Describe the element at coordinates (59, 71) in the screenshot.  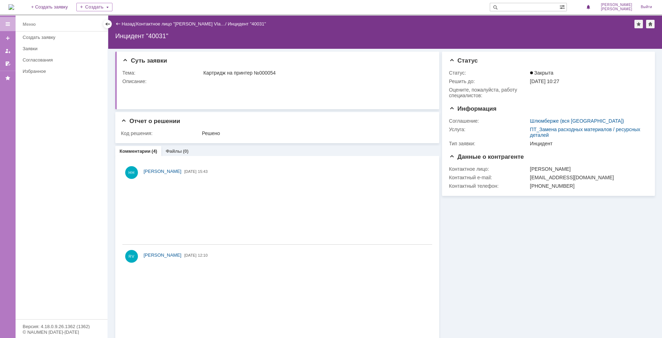
I see `div: Избранное` at that location.